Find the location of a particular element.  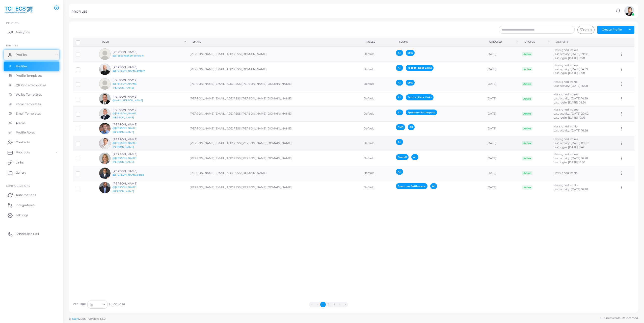

span: Tactical Data Links is located at coordinates (420, 68).